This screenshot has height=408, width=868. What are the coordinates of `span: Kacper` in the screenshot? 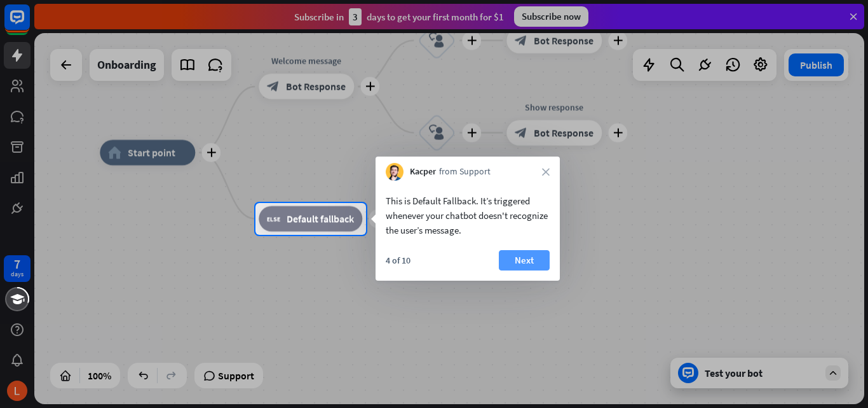 It's located at (423, 172).